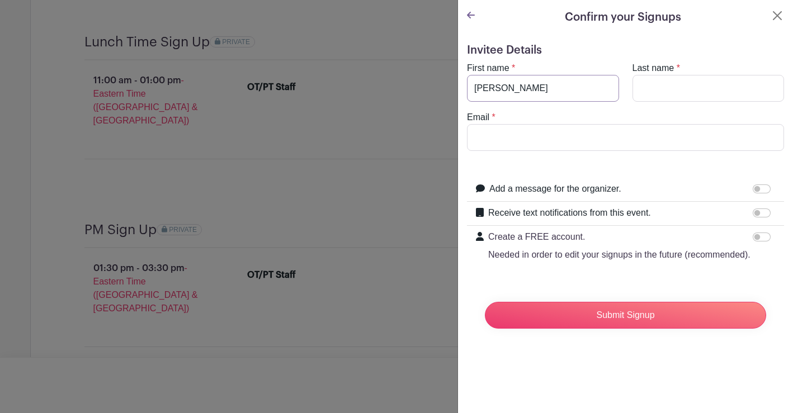  What do you see at coordinates (478, 117) in the screenshot?
I see `label: Email` at bounding box center [478, 117].